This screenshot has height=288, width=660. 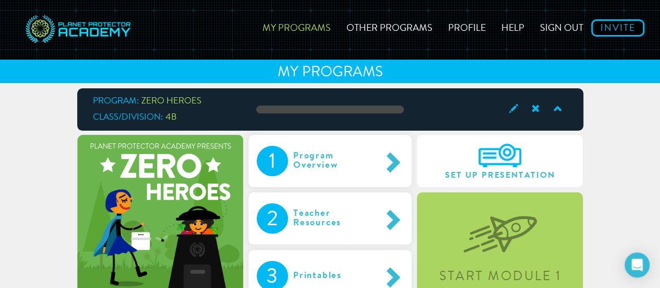 What do you see at coordinates (513, 26) in the screenshot?
I see `a: Help` at bounding box center [513, 26].